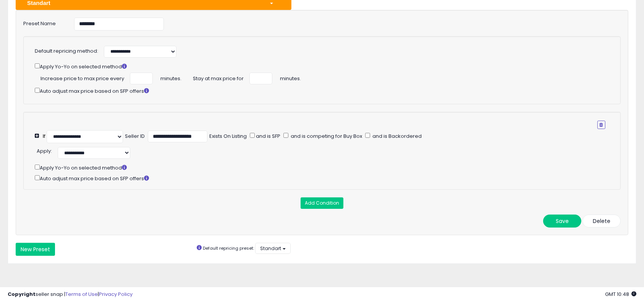  Describe the element at coordinates (22, 294) in the screenshot. I see `strong: Copyright` at that location.